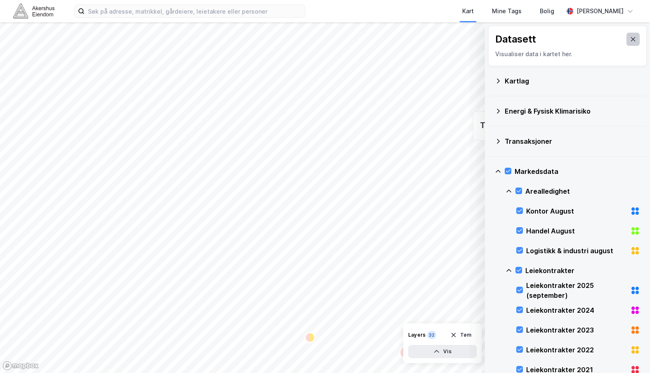 The image size is (650, 373). Describe the element at coordinates (443, 351) in the screenshot. I see `button: Vis` at that location.